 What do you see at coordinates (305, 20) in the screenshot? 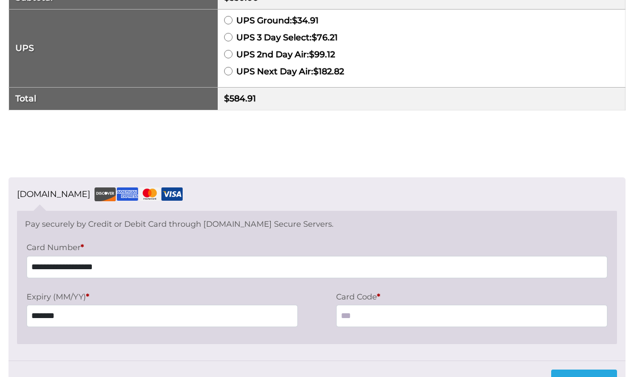
I see `bdi: 34.91` at bounding box center [305, 20].